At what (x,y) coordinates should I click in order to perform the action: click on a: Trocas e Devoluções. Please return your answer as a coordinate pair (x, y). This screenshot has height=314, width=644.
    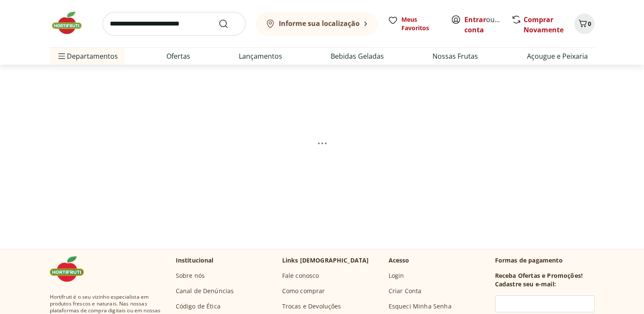
    Looking at the image, I should click on (311, 307).